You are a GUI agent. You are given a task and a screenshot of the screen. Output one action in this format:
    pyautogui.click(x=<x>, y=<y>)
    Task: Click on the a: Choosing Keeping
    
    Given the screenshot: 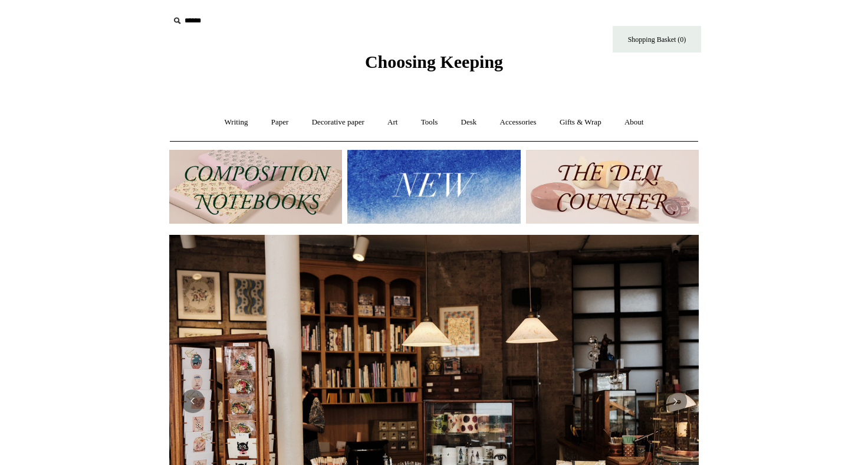 What is the action you would take?
    pyautogui.click(x=434, y=66)
    